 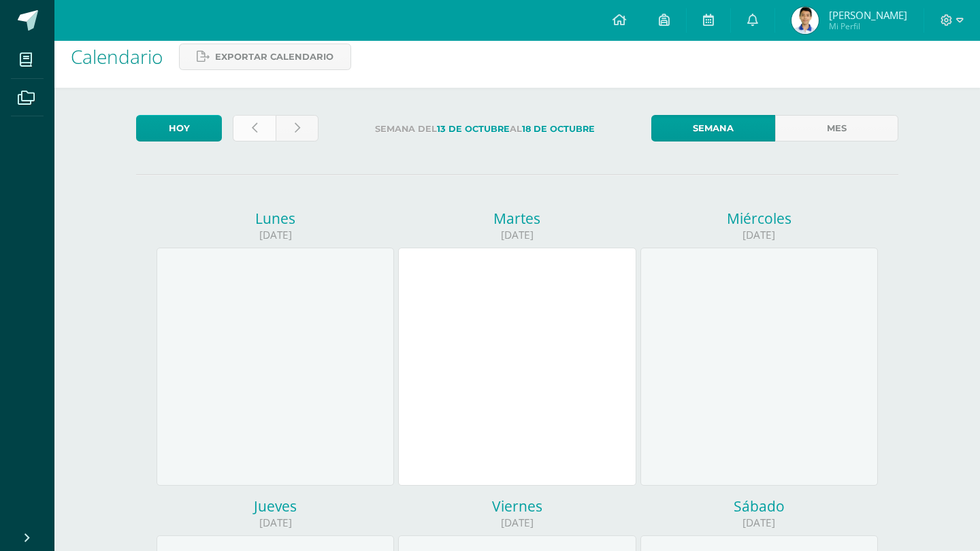 What do you see at coordinates (275, 506) in the screenshot?
I see `div: Jueves` at bounding box center [275, 506].